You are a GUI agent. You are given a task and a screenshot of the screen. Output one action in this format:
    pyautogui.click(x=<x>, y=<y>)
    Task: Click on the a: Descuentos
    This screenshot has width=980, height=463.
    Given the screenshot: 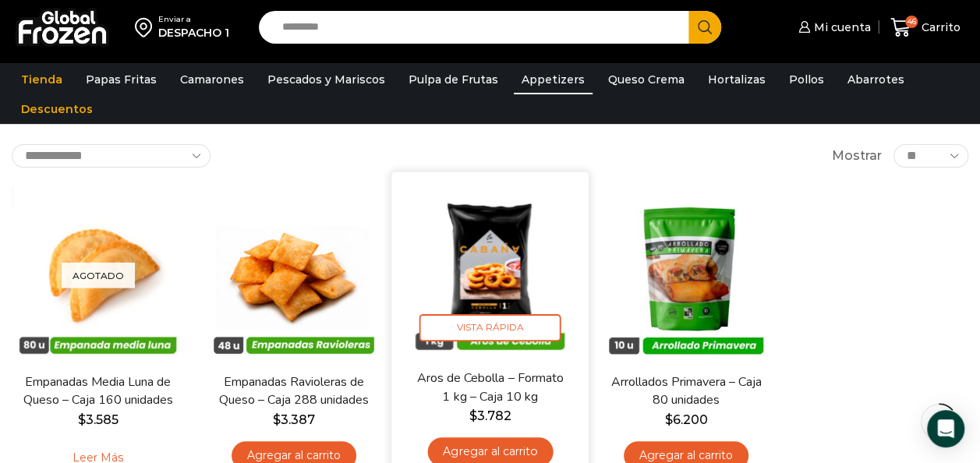 What is the action you would take?
    pyautogui.click(x=57, y=109)
    